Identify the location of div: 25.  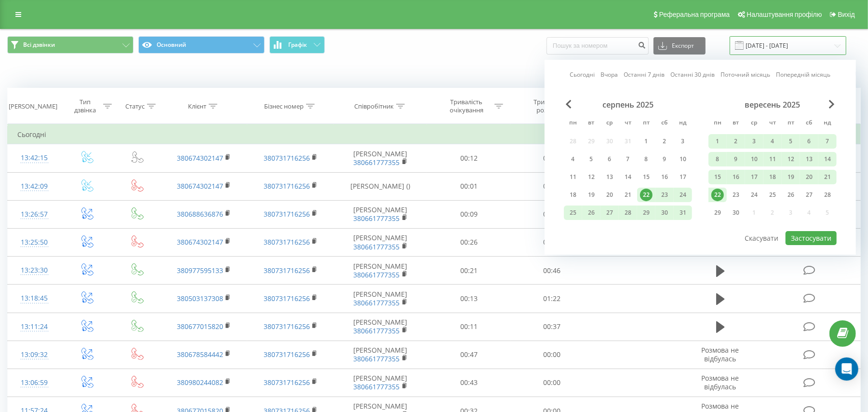
(773, 195).